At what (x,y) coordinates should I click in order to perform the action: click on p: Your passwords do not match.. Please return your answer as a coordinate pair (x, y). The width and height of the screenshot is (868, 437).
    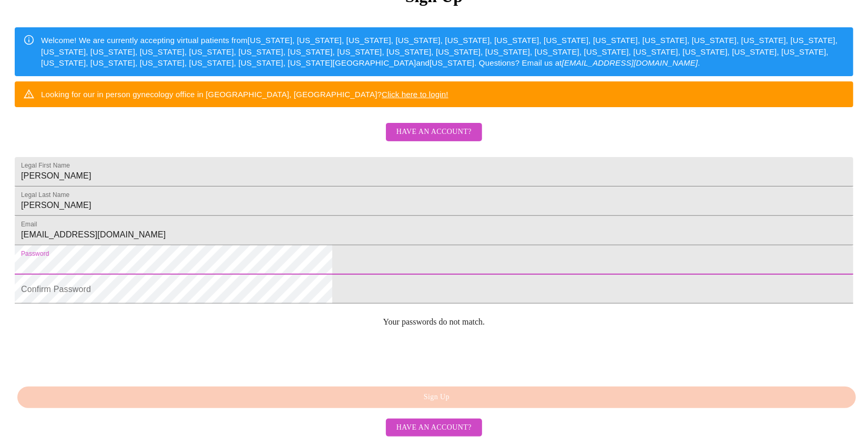
    Looking at the image, I should click on (434, 322).